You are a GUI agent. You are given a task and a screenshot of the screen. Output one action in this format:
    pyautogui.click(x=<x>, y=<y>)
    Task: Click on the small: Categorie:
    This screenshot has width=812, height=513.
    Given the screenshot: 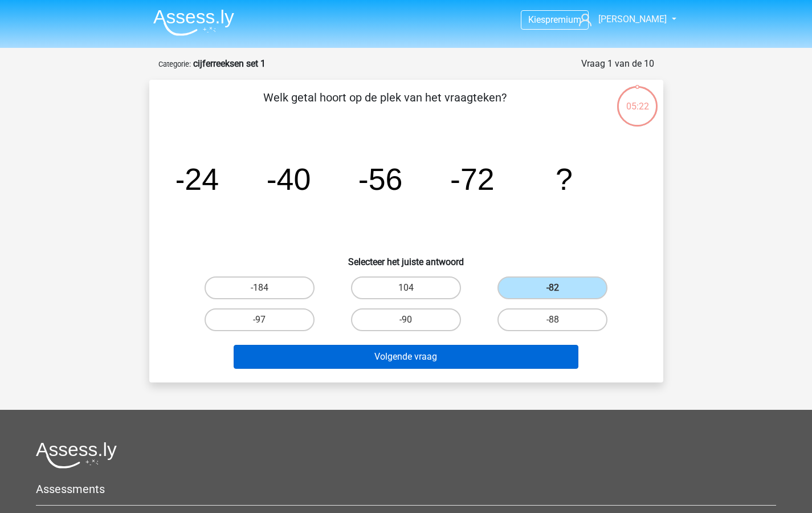 What is the action you would take?
    pyautogui.click(x=174, y=64)
    